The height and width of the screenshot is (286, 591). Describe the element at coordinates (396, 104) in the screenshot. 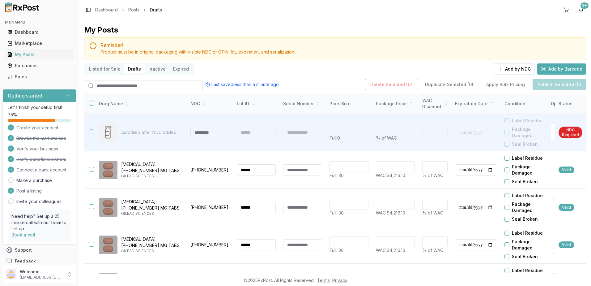

I see `div: Package Price` at that location.